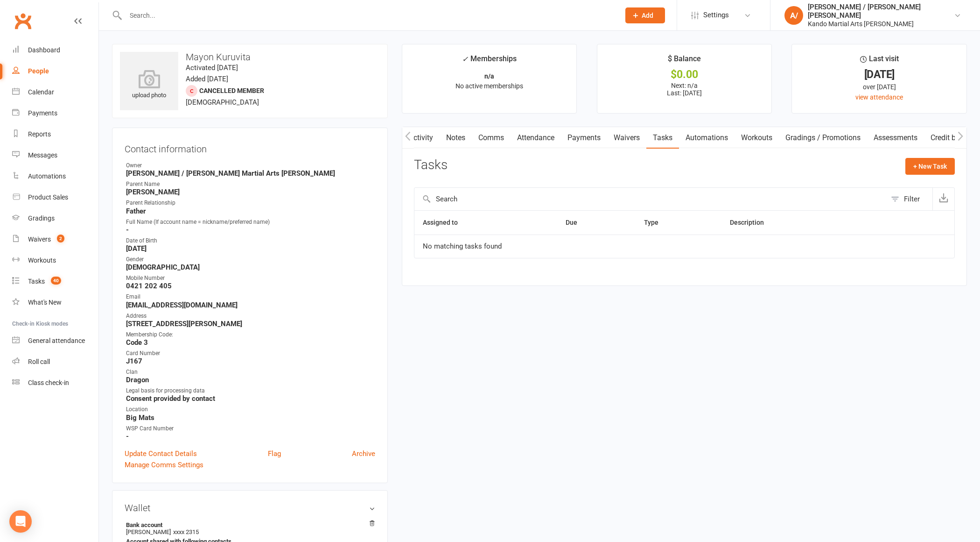 Image resolution: width=980 pixels, height=542 pixels. Describe the element at coordinates (41, 218) in the screenshot. I see `div: Gradings` at that location.